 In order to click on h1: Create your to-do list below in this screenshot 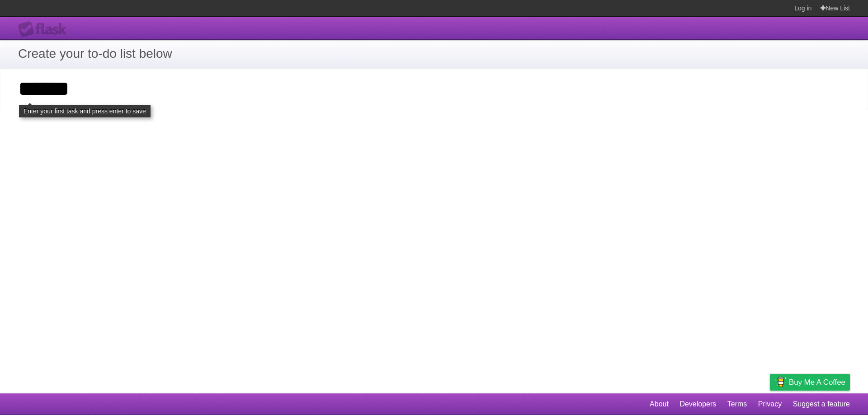, I will do `click(434, 54)`.